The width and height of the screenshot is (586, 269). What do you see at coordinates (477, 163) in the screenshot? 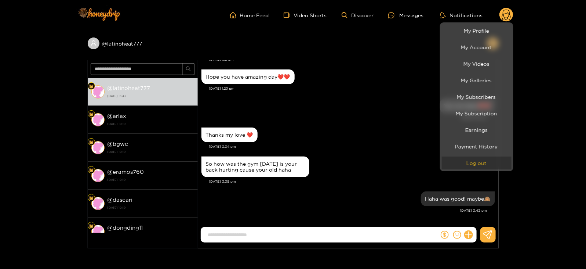
I see `button: Log out` at bounding box center [477, 163].